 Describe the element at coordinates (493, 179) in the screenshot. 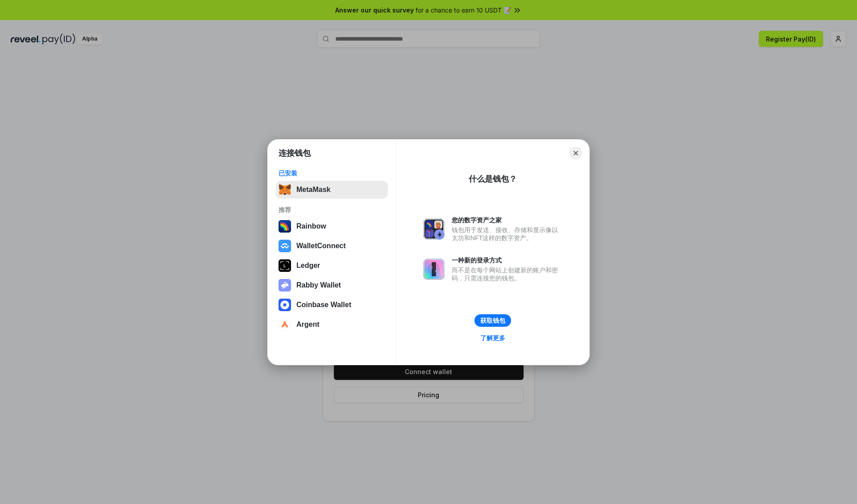

I see `div: 什么是钱包？` at that location.